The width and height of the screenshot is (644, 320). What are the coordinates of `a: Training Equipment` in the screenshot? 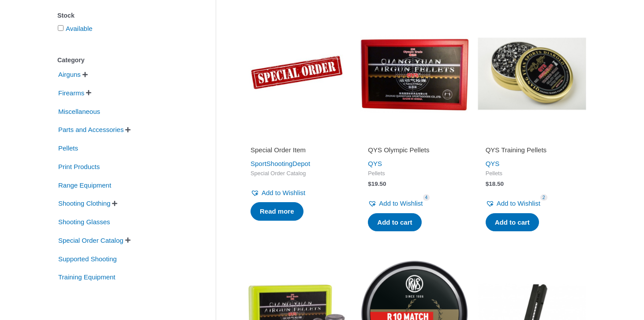 It's located at (87, 276).